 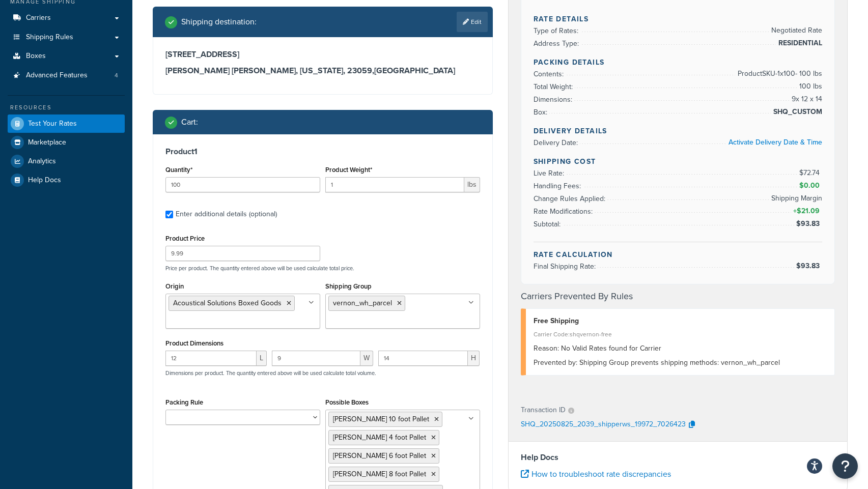 I want to click on label: Possible Boxes, so click(x=347, y=403).